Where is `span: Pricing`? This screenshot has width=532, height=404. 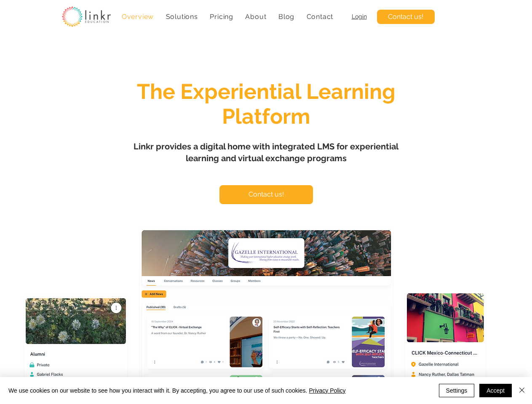 span: Pricing is located at coordinates (222, 16).